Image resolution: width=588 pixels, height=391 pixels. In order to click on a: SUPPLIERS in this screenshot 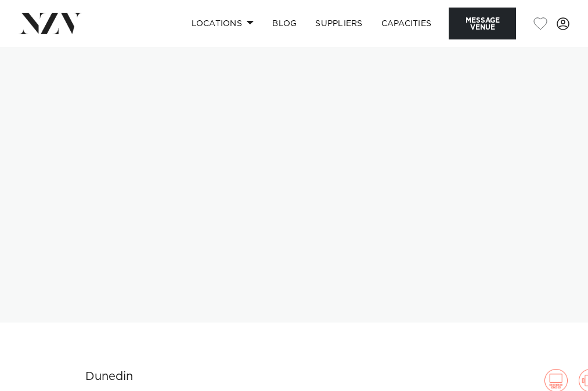, I will do `click(339, 23)`.